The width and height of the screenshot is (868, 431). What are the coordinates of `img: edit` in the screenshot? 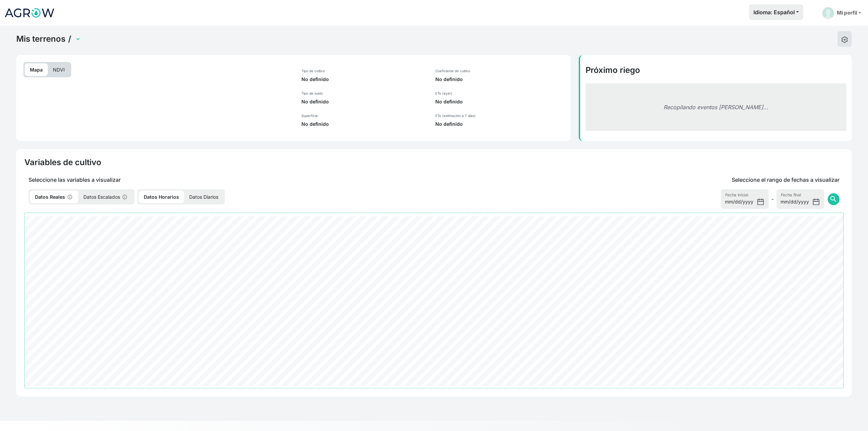 It's located at (845, 40).